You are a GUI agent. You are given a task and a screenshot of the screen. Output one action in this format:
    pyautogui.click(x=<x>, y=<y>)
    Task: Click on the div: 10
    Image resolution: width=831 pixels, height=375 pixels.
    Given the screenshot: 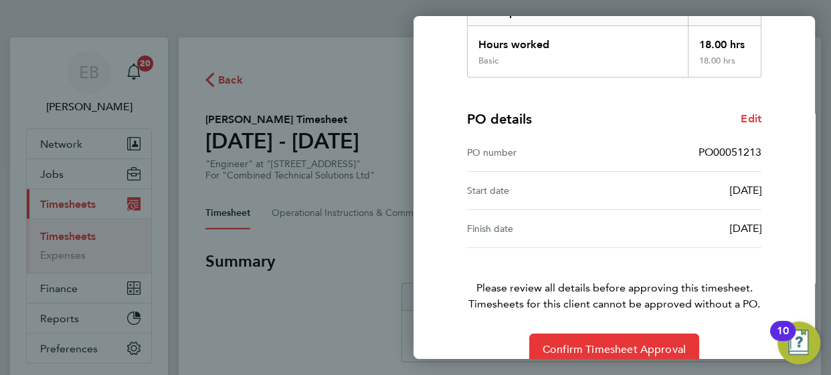 What is the action you would take?
    pyautogui.click(x=783, y=340)
    